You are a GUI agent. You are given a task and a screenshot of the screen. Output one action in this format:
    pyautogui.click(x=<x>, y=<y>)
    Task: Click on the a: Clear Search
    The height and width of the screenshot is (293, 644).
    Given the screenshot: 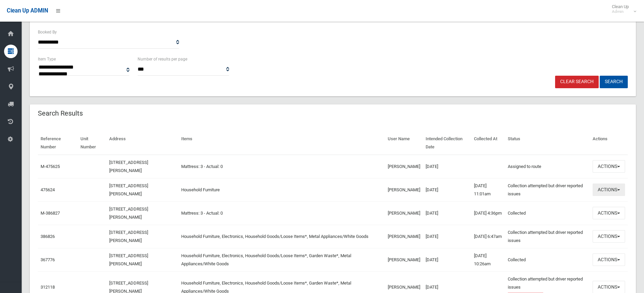 What is the action you would take?
    pyautogui.click(x=577, y=82)
    